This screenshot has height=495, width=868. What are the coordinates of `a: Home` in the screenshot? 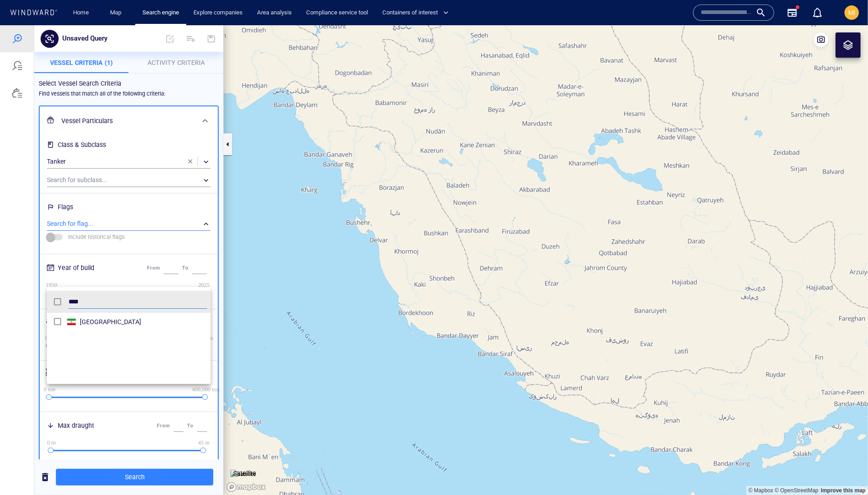 It's located at (81, 13).